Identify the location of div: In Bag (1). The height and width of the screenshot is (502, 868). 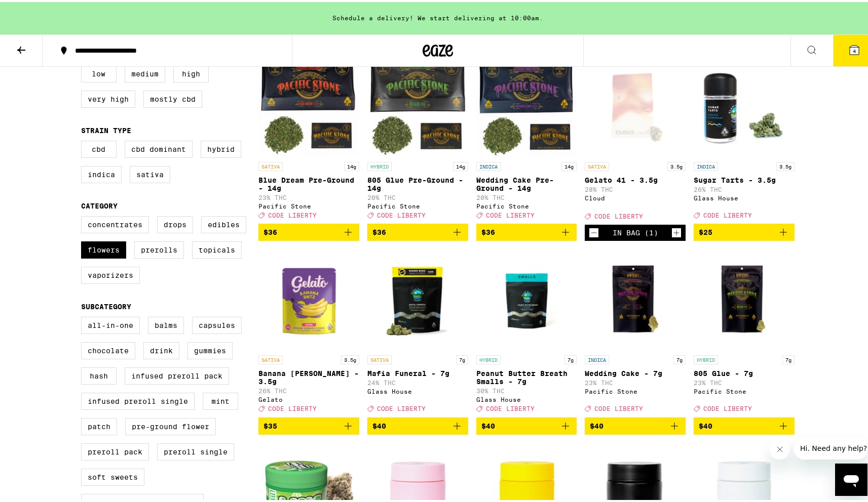
(635, 231).